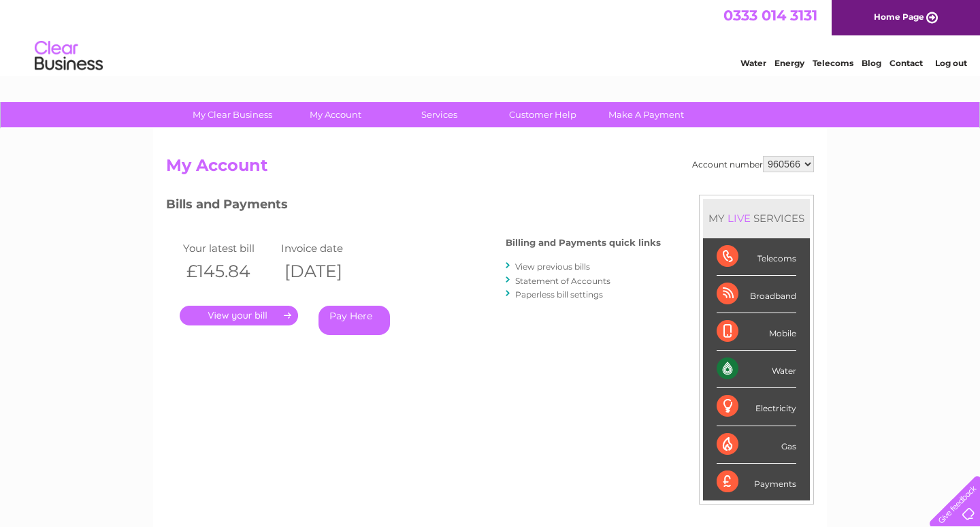  I want to click on div: Broadband, so click(756, 294).